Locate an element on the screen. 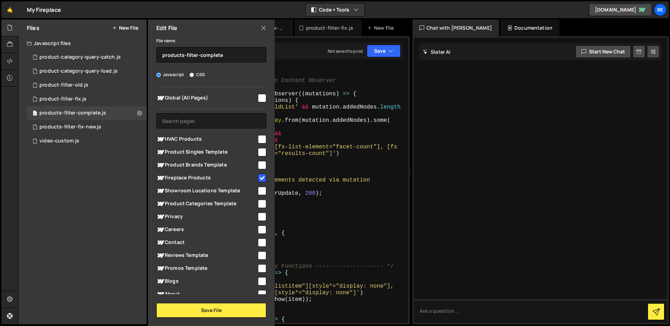 Image resolution: width=670 pixels, height=326 pixels. span: 1 is located at coordinates (35, 114).